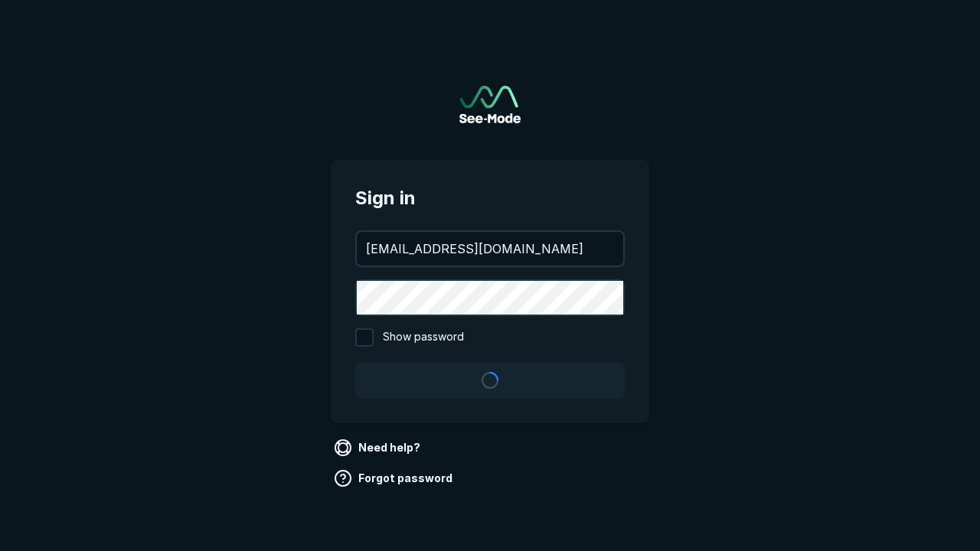 The image size is (980, 551). What do you see at coordinates (395, 479) in the screenshot?
I see `a: Forgot password` at bounding box center [395, 479].